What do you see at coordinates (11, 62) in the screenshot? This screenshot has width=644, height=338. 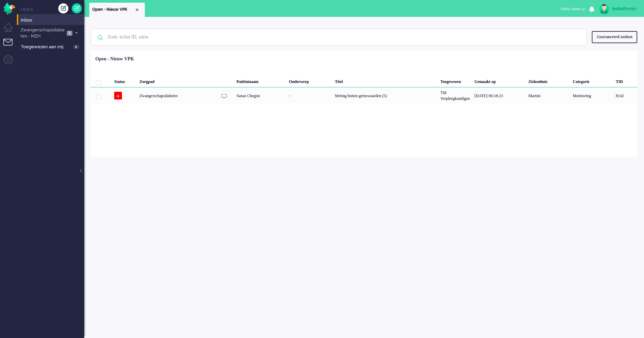 I see `li: Admin menu` at bounding box center [11, 62].